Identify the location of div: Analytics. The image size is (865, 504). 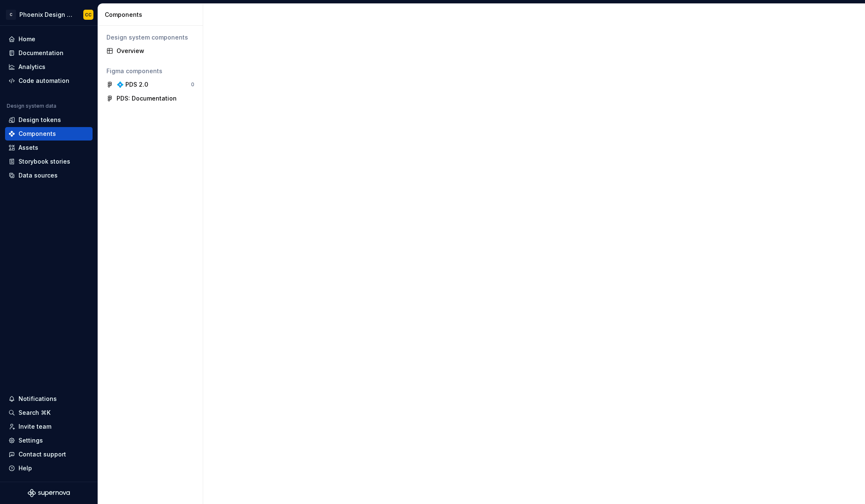
(32, 67).